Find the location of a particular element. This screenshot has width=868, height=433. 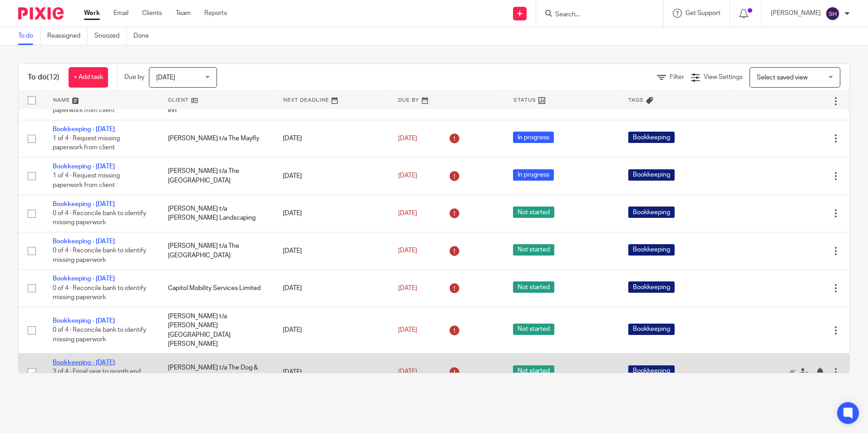

a: Done is located at coordinates (144, 36).